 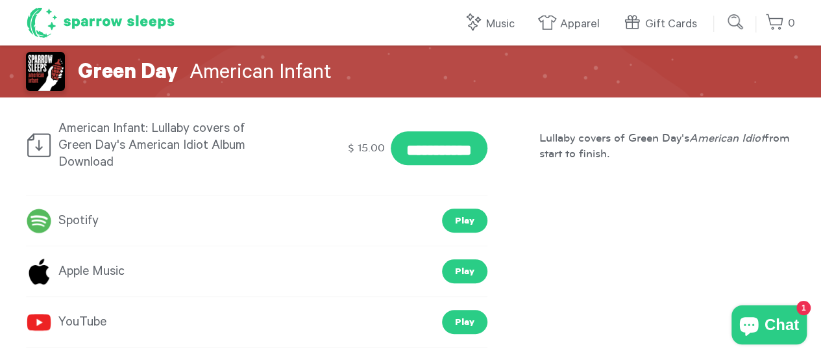 What do you see at coordinates (145, 145) in the screenshot?
I see `div: American Infant: Lullaby covers of Green Day's American Idiot Album Download` at bounding box center [145, 145].